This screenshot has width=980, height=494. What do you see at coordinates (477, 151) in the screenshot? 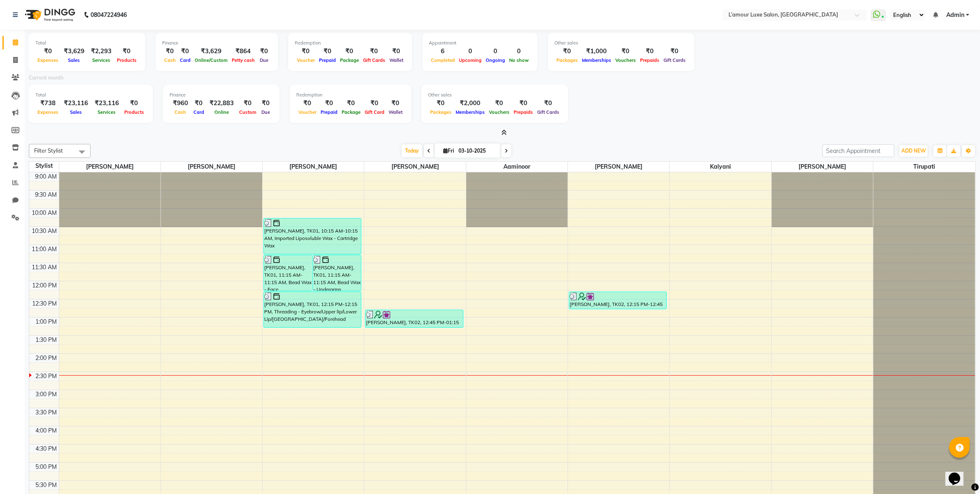
I see `input: 2025-10-03` at bounding box center [477, 151].